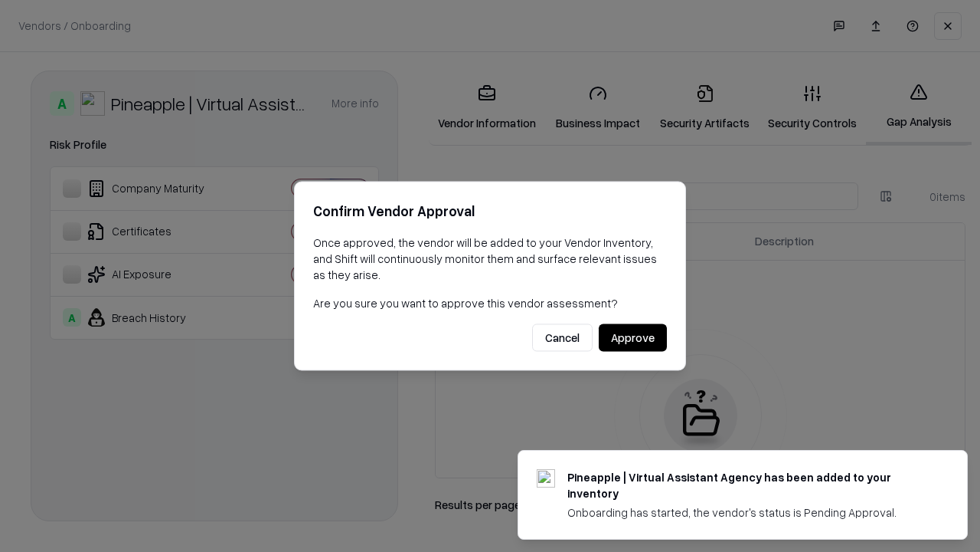 This screenshot has width=980, height=552. What do you see at coordinates (749, 512) in the screenshot?
I see `div: Onboarding has started, the vendor's status is Pending Approval.` at bounding box center [749, 512].